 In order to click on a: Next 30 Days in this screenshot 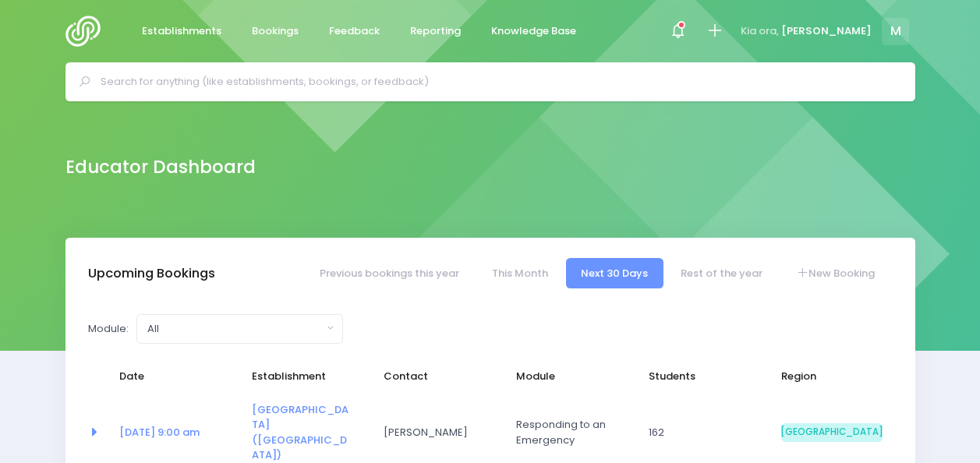, I will do `click(614, 273)`.